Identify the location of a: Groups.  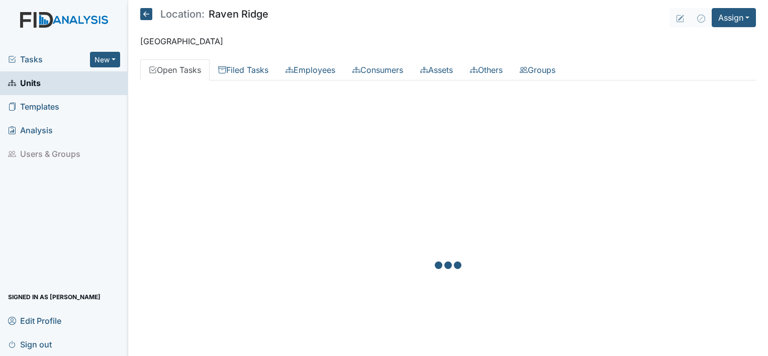
(537, 70).